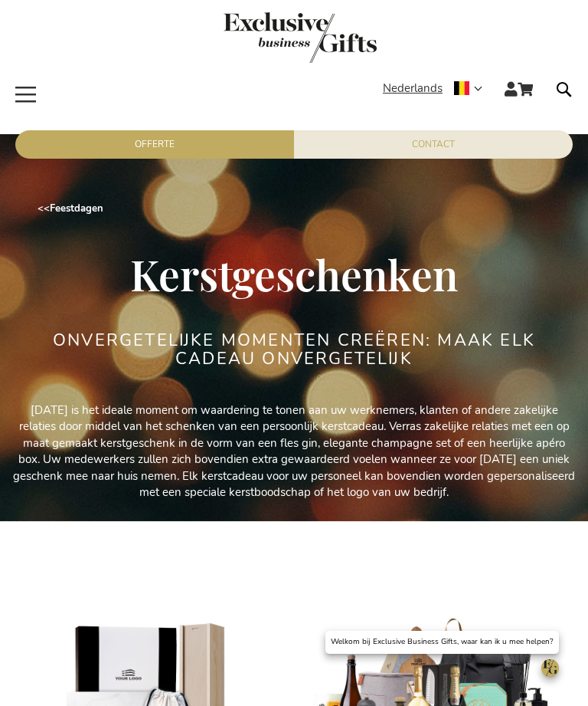 Image resolution: width=588 pixels, height=706 pixels. Describe the element at coordinates (300, 40) in the screenshot. I see `a: store logo` at that location.